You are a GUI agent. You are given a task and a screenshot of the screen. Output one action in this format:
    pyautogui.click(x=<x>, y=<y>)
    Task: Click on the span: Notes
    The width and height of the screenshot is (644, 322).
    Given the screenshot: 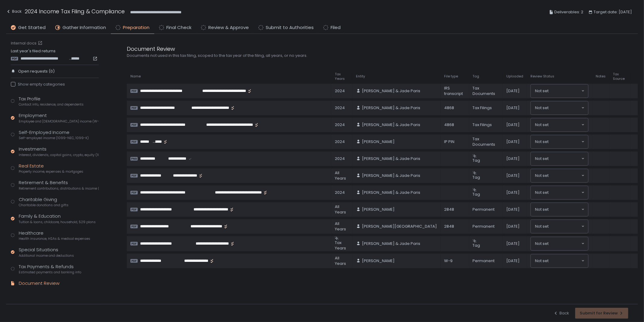 What is the action you would take?
    pyautogui.click(x=601, y=76)
    